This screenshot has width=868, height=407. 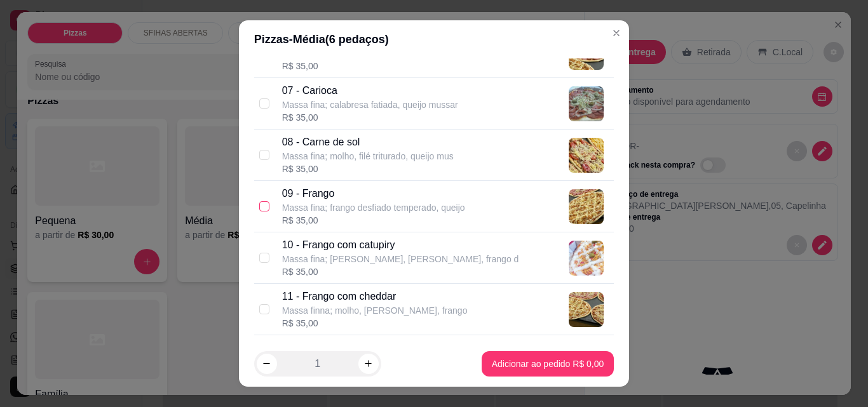 What do you see at coordinates (317, 364) in the screenshot?
I see `p: 1` at bounding box center [317, 364].